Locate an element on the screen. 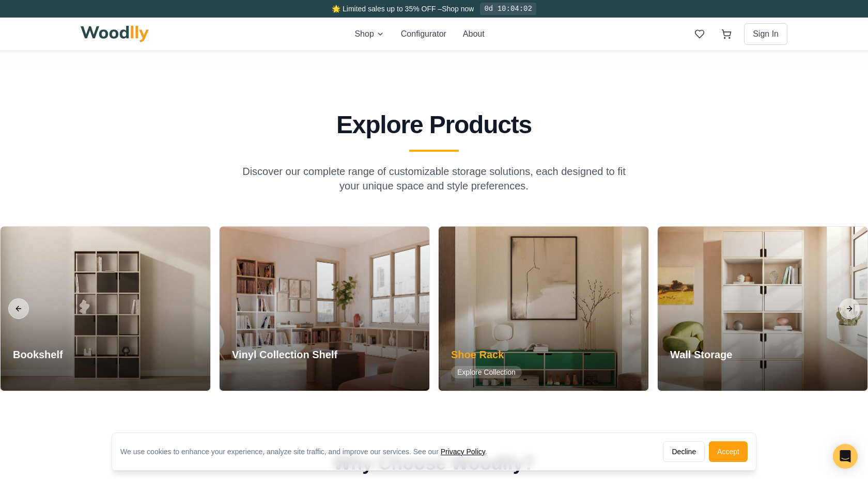  button: Decline is located at coordinates (684, 452).